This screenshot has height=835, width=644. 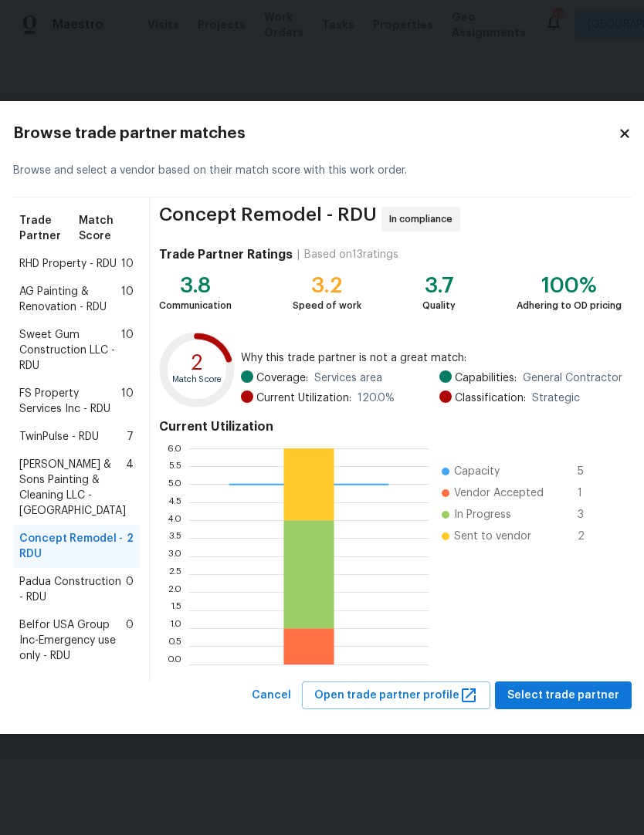 I want to click on span: Sent to vendor, so click(x=492, y=536).